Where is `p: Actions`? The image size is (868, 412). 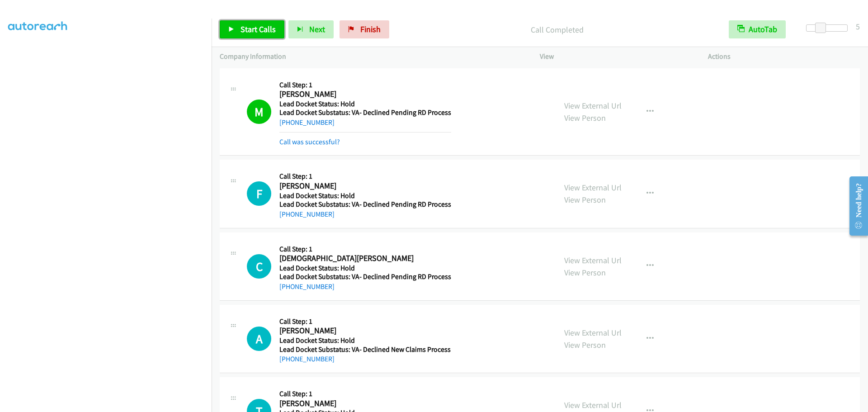 p: Actions is located at coordinates (783, 56).